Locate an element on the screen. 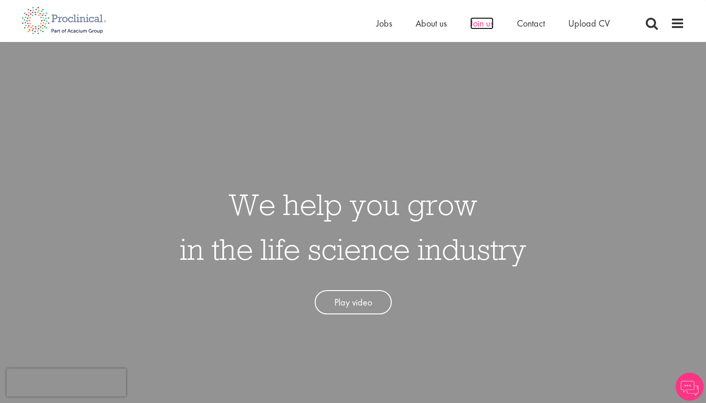 Image resolution: width=706 pixels, height=403 pixels. span: About us is located at coordinates (431, 23).